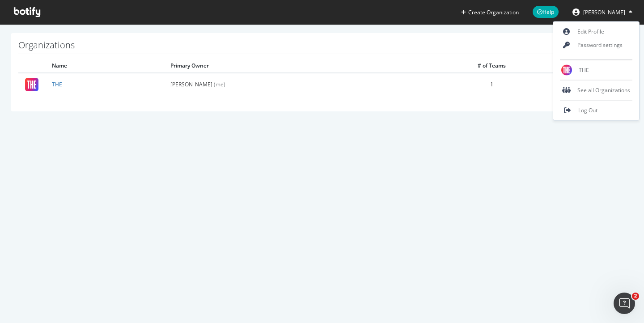 The width and height of the screenshot is (644, 323). Describe the element at coordinates (581, 84) in the screenshot. I see `td: 48` at that location.